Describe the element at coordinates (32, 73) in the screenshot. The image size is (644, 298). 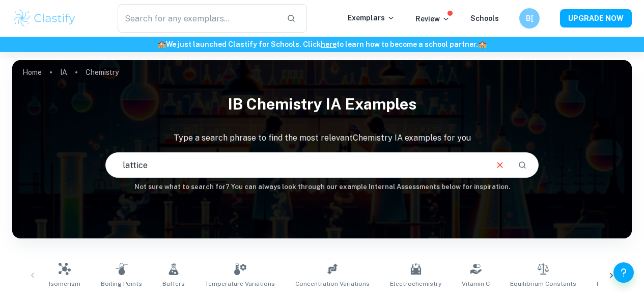
I see `a: Home` at that location.